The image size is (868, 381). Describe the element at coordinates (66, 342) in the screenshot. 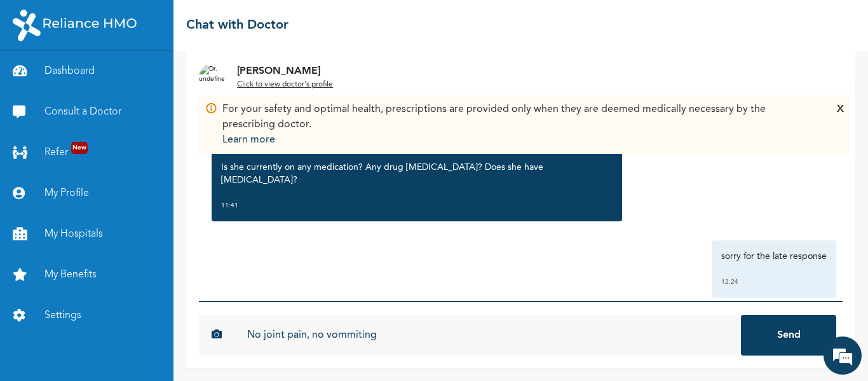

I see `span: Conversation` at that location.